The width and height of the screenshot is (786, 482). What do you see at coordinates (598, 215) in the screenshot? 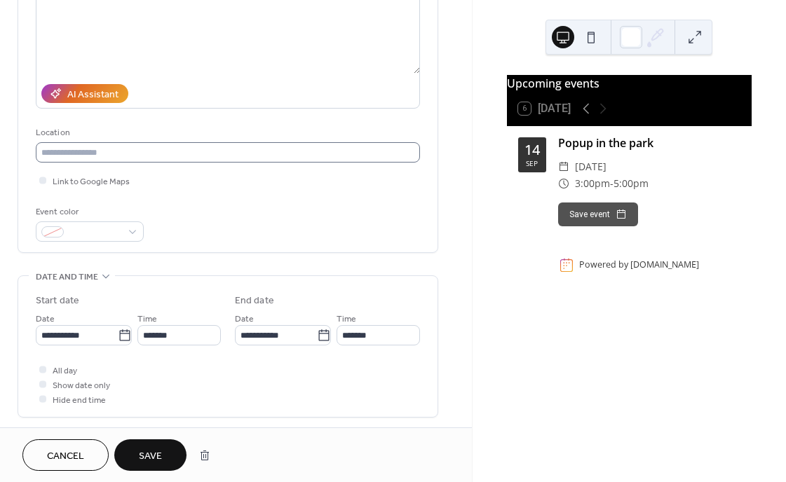
I see `button: Save event` at bounding box center [598, 215].